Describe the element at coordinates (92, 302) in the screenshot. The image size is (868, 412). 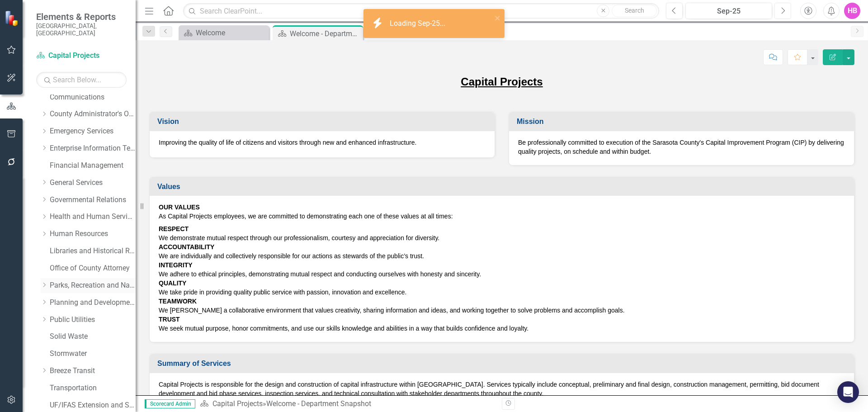
I see `a: Planning and Development Services` at that location.